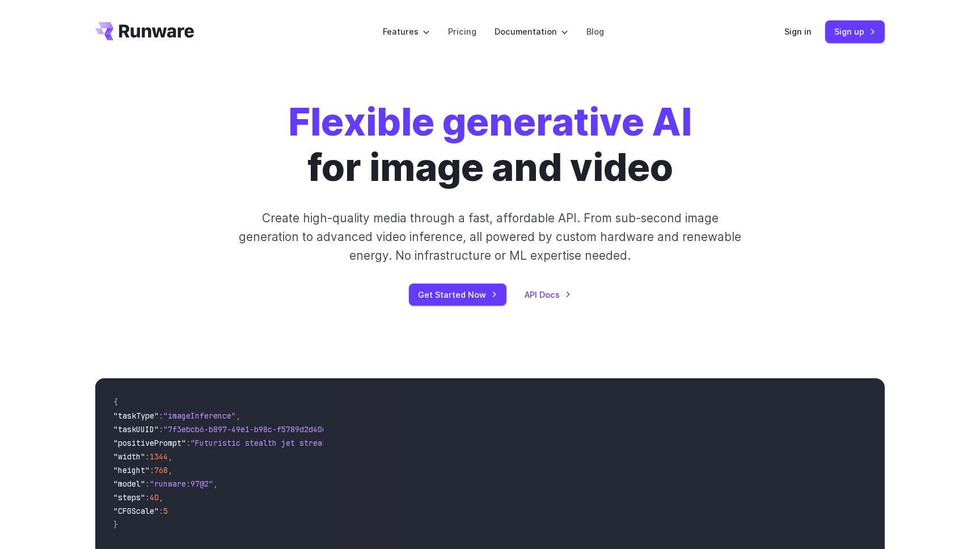 The height and width of the screenshot is (549, 980). I want to click on a: Go to /, so click(144, 31).